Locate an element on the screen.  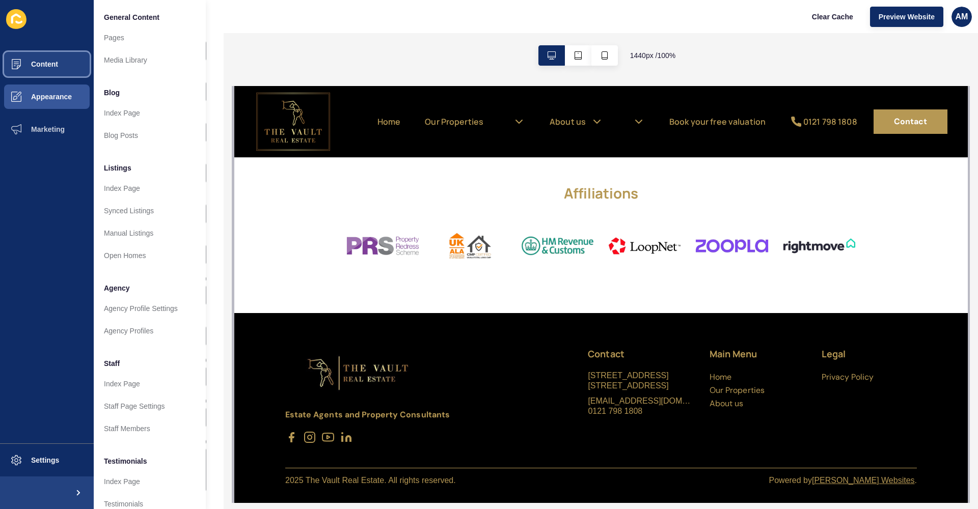
a: Blog Posts is located at coordinates (150, 136).